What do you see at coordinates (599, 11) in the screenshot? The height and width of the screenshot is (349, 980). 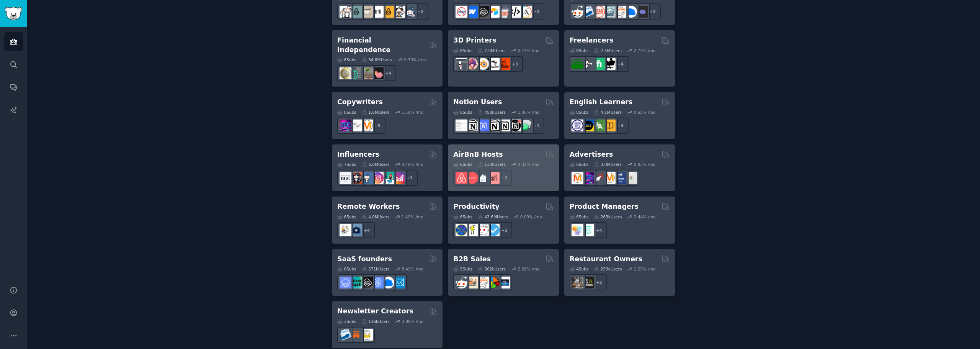 I see `img: LeadGeneration` at bounding box center [599, 11].